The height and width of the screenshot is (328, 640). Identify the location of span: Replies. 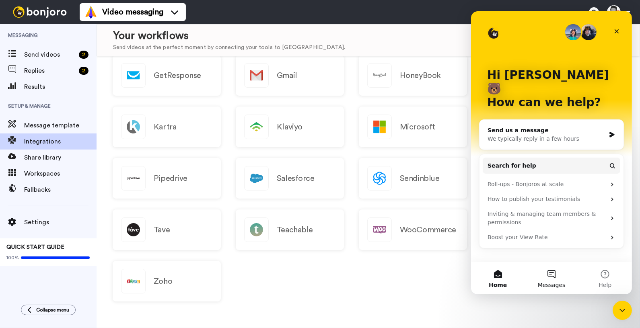
(50, 71).